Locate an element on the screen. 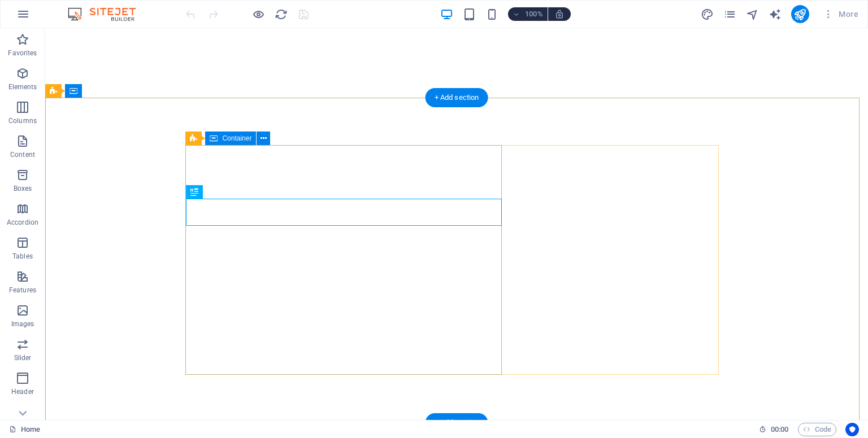 Image resolution: width=868 pixels, height=438 pixels. h6: 100% is located at coordinates (534, 14).